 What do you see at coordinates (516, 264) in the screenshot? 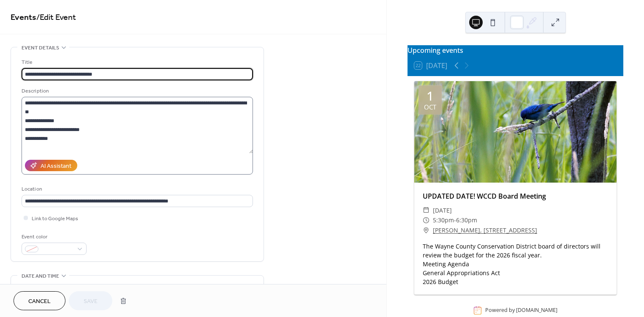
I see `div: The Wayne County Conservation District board of directors will review the budget for the 2026 fis...` at bounding box center [516, 264].